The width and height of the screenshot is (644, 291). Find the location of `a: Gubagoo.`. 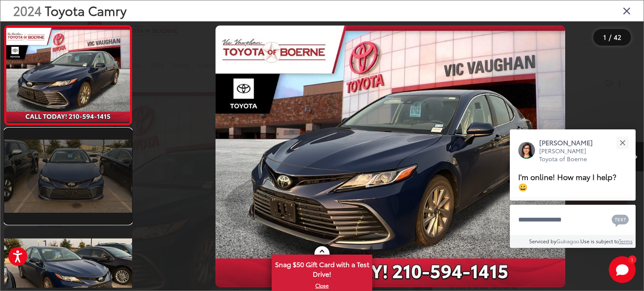

a: Gubagoo. is located at coordinates (568, 241).